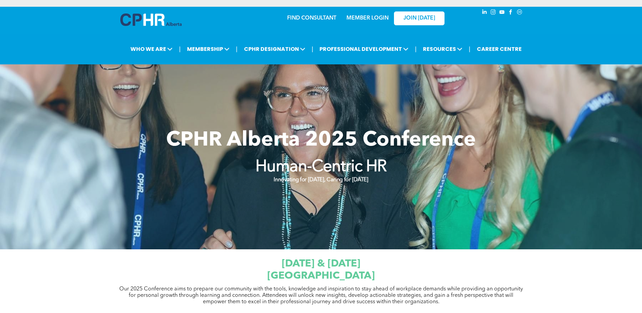 The width and height of the screenshot is (642, 313). What do you see at coordinates (321, 140) in the screenshot?
I see `span: CPHR Alberta 2025 Conference` at bounding box center [321, 140].